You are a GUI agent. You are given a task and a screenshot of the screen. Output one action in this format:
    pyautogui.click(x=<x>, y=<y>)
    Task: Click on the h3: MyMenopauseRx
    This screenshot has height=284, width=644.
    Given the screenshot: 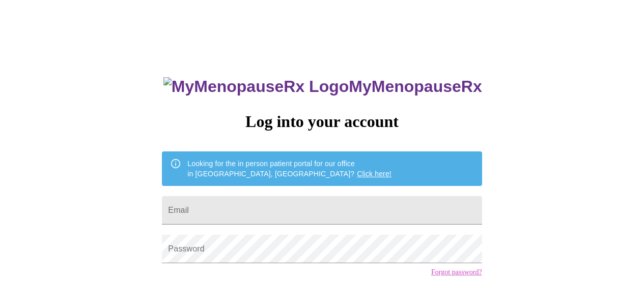 What is the action you would take?
    pyautogui.click(x=323, y=86)
    